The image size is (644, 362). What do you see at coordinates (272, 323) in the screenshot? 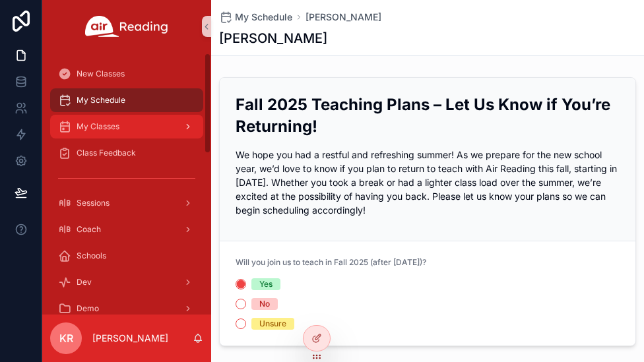
I see `div: Unsure` at bounding box center [272, 323].